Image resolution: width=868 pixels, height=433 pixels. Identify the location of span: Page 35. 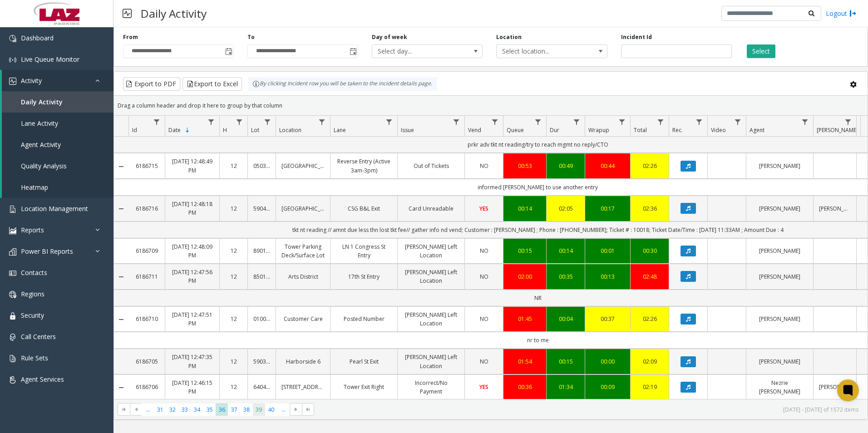
(210, 409).